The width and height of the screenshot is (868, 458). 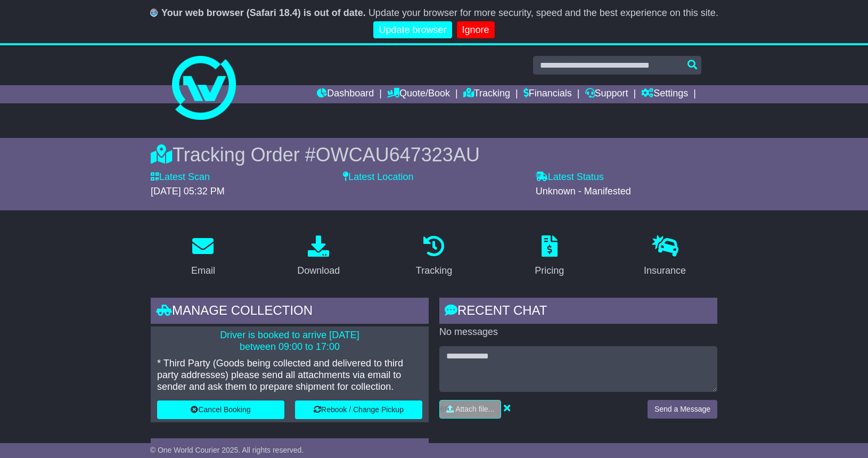 What do you see at coordinates (318, 271) in the screenshot?
I see `div: Download` at bounding box center [318, 271].